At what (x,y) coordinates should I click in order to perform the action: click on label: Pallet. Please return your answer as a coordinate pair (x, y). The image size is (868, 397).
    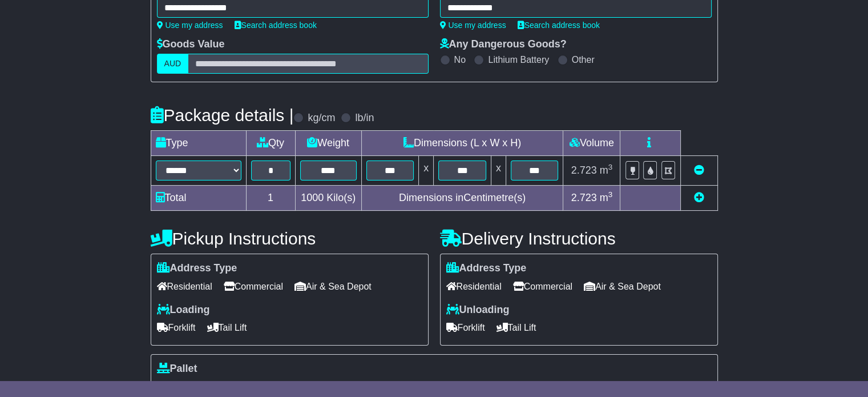
    Looking at the image, I should click on (177, 369).